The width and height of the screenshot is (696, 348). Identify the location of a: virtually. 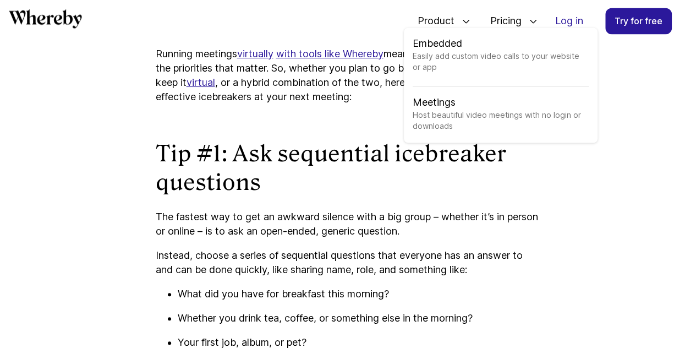
(255, 53).